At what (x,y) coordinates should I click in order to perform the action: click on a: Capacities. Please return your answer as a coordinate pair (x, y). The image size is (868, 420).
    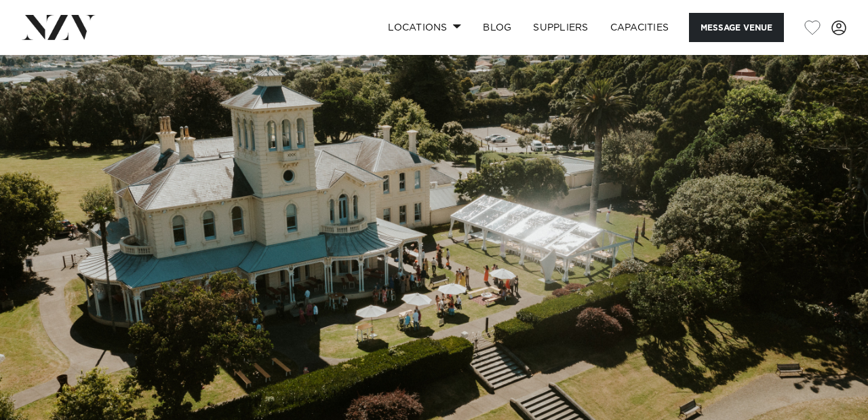
    Looking at the image, I should click on (639, 27).